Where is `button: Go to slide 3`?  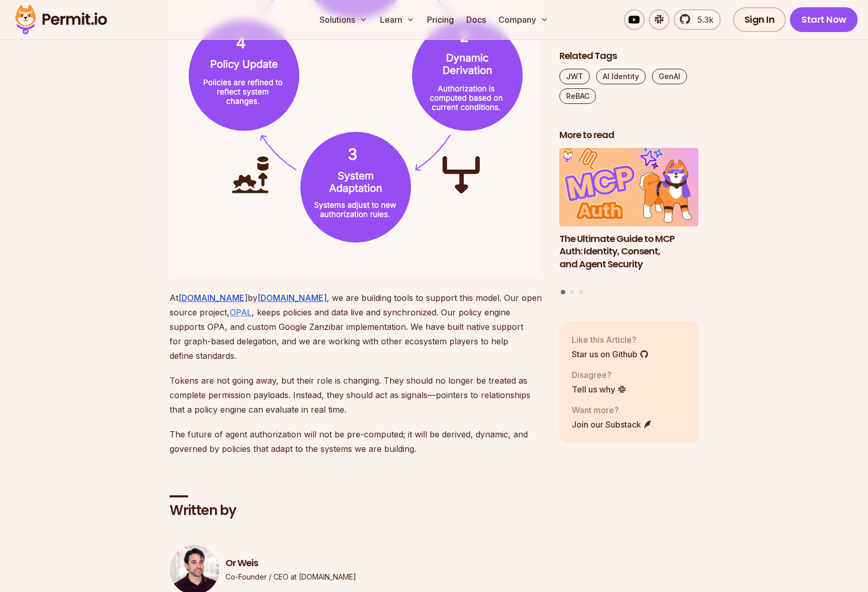 button: Go to slide 3 is located at coordinates (581, 292).